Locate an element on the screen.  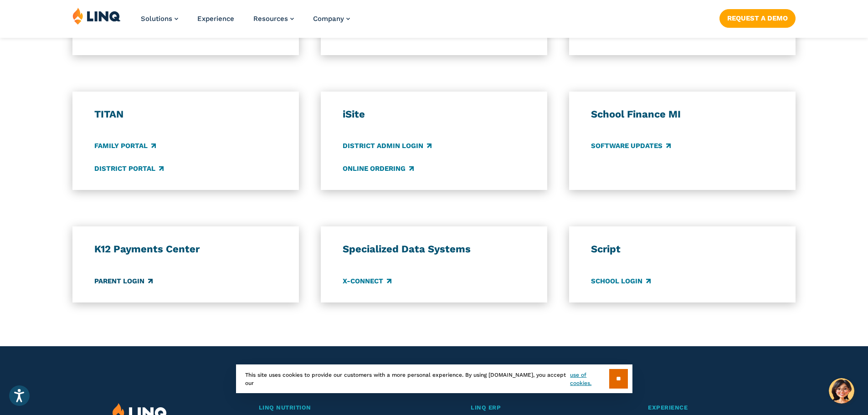
button: Hello, have a question? Let’s chat. is located at coordinates (842, 391).